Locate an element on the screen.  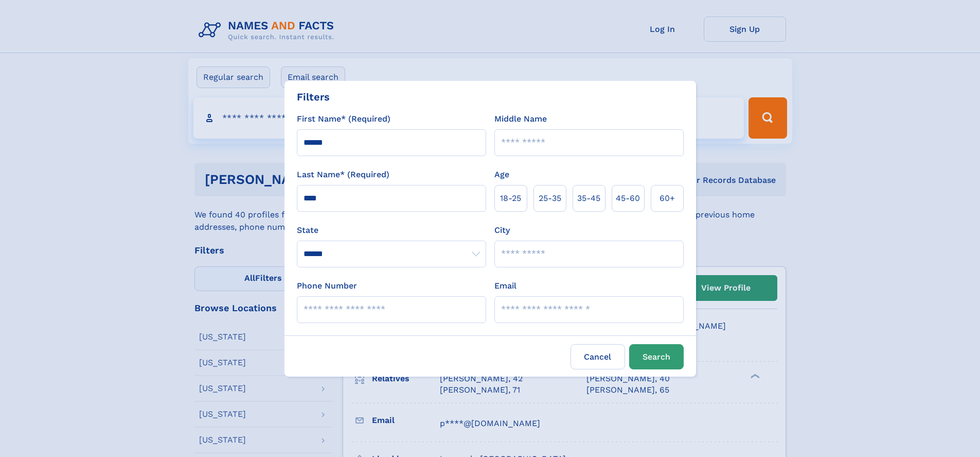
label: Middle Name is located at coordinates (521, 119).